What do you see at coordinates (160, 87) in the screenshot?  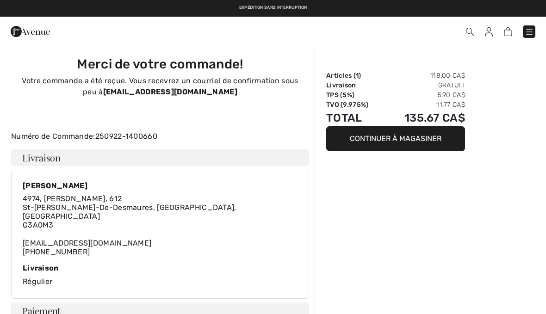 I see `p: Votre commande a été reçue. Vous recevrez un courriel de confirmation sous peu à` at bounding box center [160, 87].